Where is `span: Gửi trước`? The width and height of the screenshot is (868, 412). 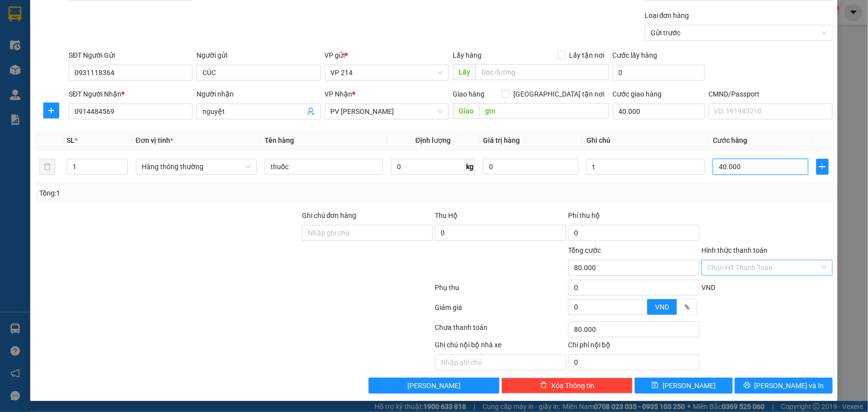 span: Gửi trước is located at coordinates (738, 32).